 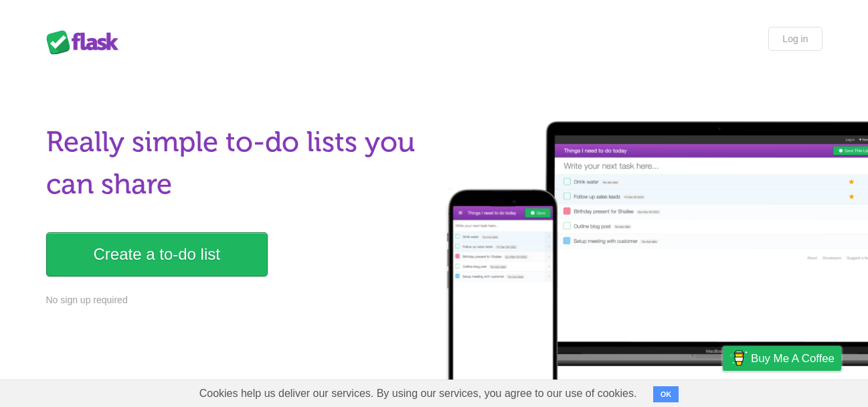 What do you see at coordinates (86, 42) in the screenshot?
I see `div: Flask Lists` at bounding box center [86, 42].